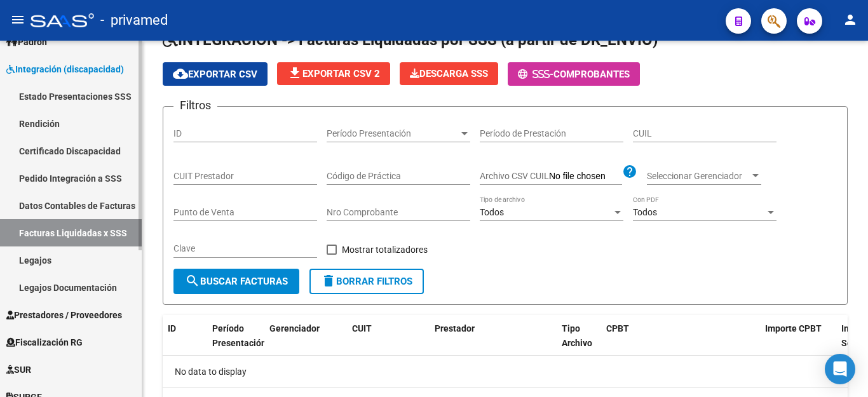 The width and height of the screenshot is (868, 397). Describe the element at coordinates (455, 328) in the screenshot. I see `span: Prestador` at that location.